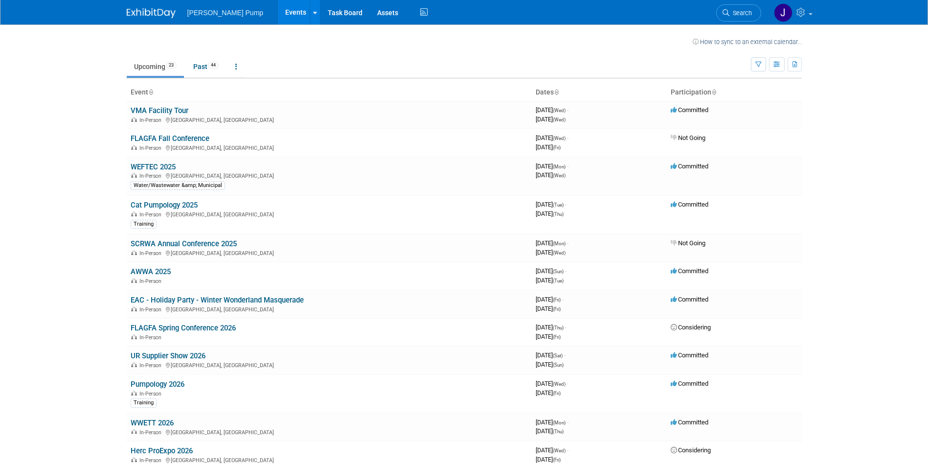 The width and height of the screenshot is (928, 467). What do you see at coordinates (556, 92) in the screenshot?
I see `a: Sort by Start Date` at bounding box center [556, 92].